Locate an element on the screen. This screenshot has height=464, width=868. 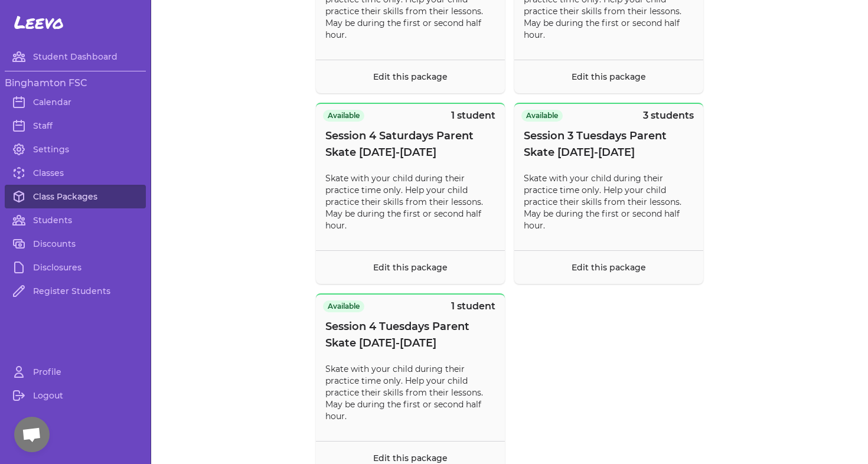
a: Staff is located at coordinates (75, 125).